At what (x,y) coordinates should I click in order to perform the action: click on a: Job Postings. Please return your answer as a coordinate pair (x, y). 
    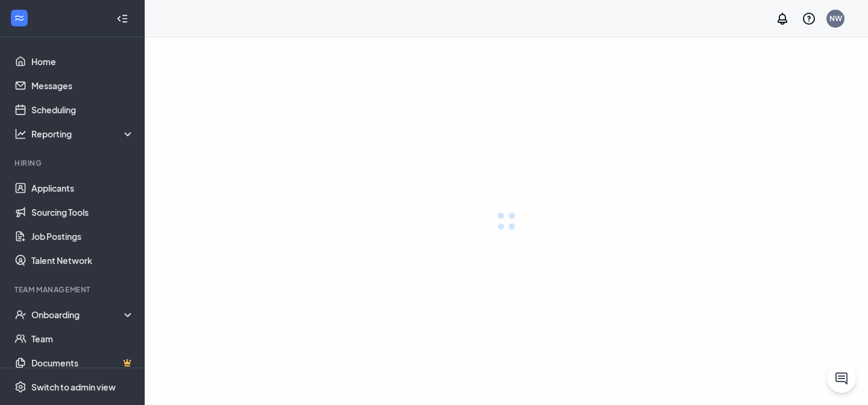
    Looking at the image, I should click on (83, 236).